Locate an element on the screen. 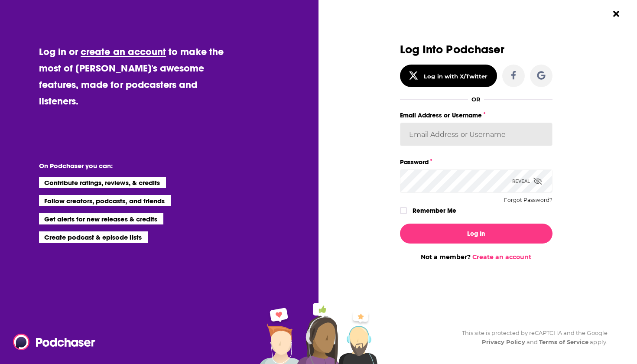  li: Contribute ratings, reviews, & credits is located at coordinates (103, 182).